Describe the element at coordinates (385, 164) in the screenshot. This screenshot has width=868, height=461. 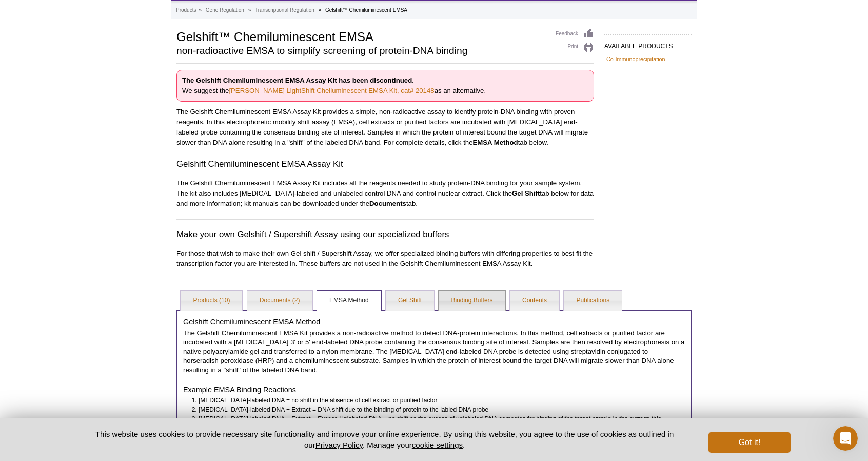
I see `h3: Gelshift Chemiluminescent EMSA Assay Kit` at that location.